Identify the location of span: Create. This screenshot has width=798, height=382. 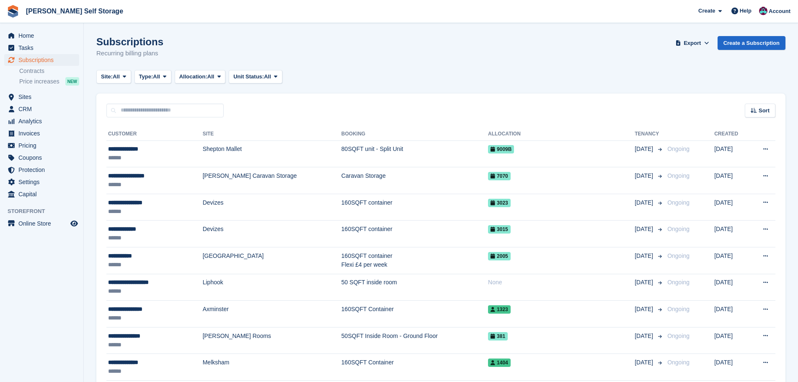
(707, 11).